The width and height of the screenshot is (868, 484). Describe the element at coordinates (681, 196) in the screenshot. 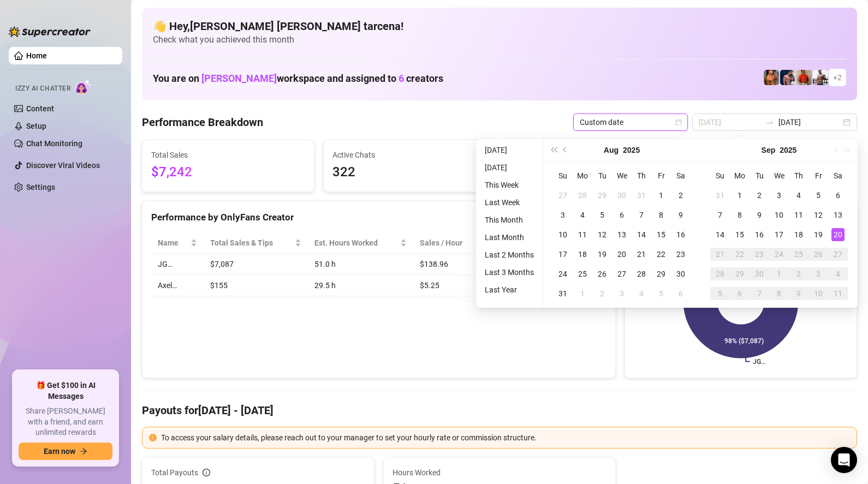

I see `td: 2025-08-02` at that location.